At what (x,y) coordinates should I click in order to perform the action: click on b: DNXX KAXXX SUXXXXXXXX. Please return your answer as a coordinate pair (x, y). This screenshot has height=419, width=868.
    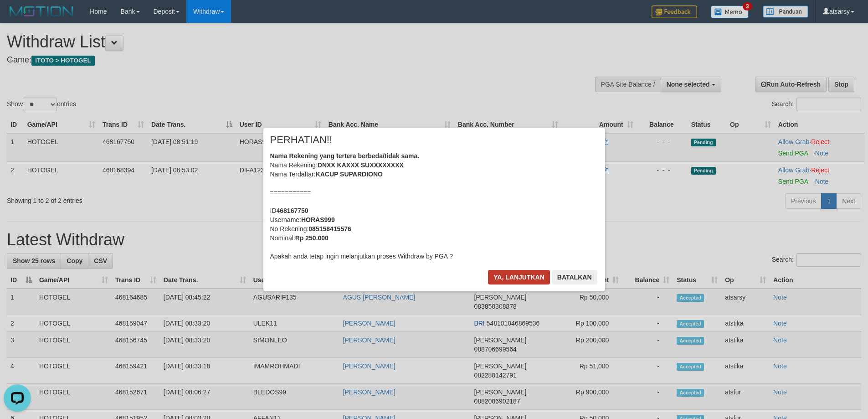
    Looking at the image, I should click on (361, 165).